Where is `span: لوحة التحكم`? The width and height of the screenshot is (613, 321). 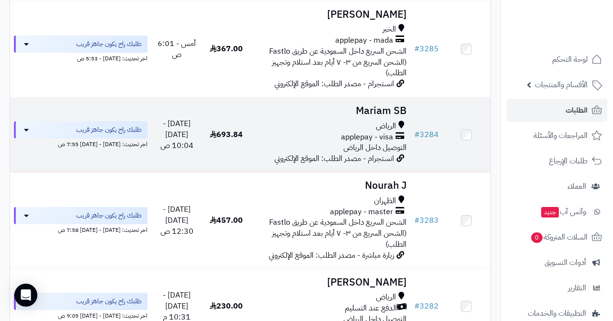 span: لوحة التحكم is located at coordinates (570, 59).